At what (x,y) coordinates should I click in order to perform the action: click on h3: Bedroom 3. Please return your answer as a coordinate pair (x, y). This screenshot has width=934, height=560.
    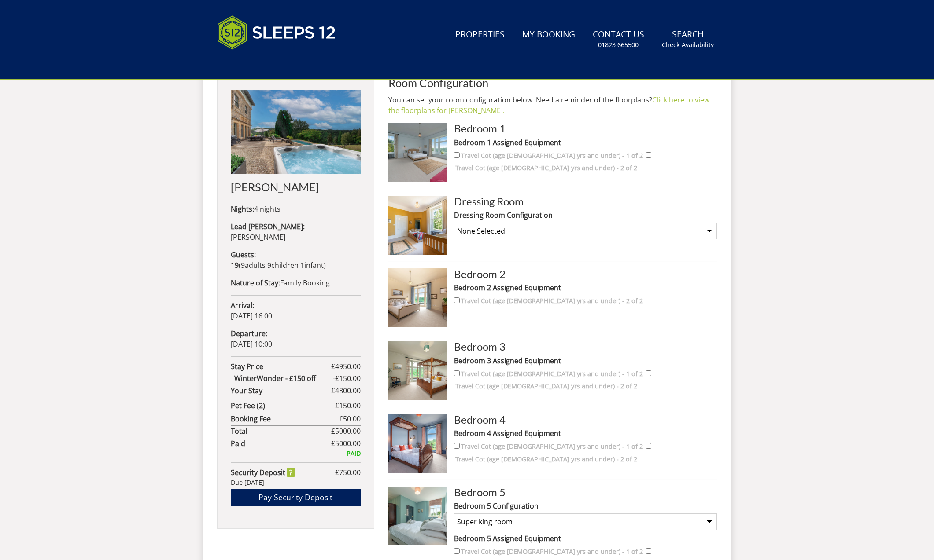
    Looking at the image, I should click on (585, 346).